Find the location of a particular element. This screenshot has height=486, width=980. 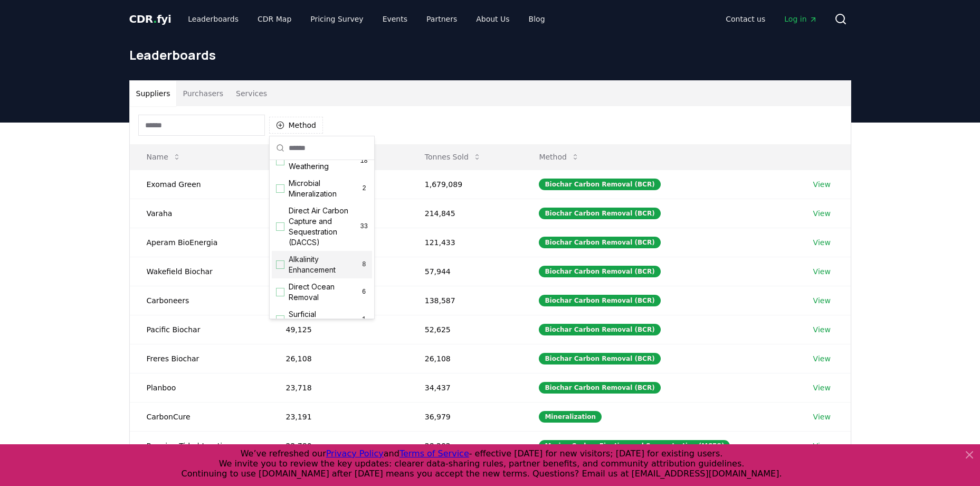

td: 23,718 is located at coordinates (339, 387).